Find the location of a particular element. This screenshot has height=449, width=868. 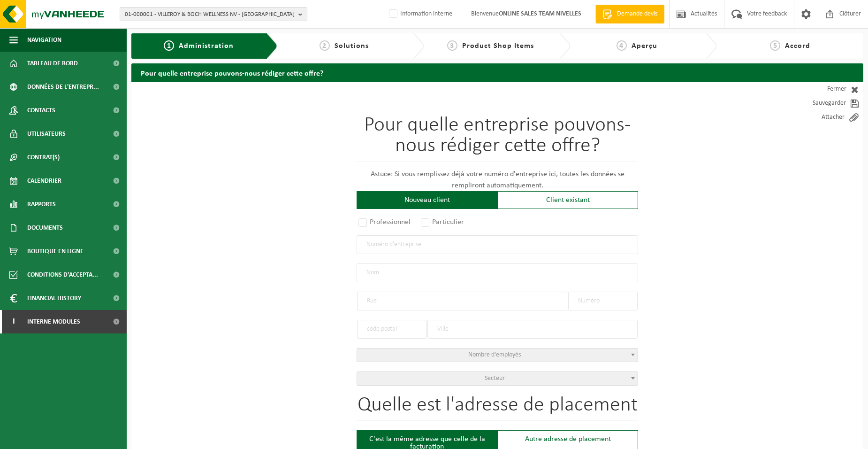

a: Demande devis is located at coordinates (630, 14).